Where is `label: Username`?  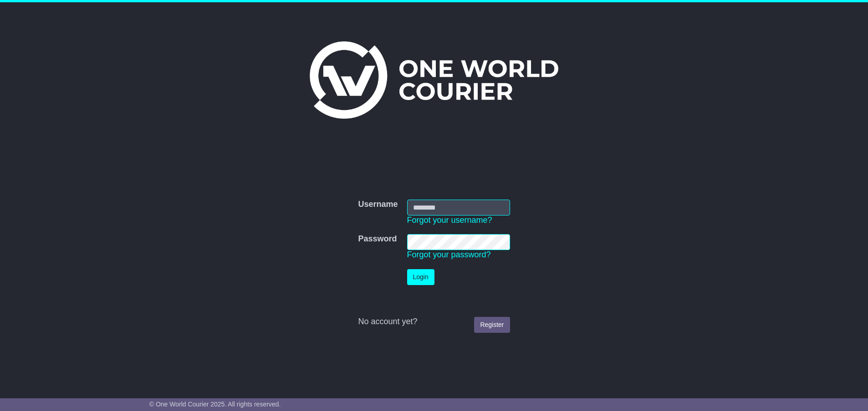 label: Username is located at coordinates (377, 205).